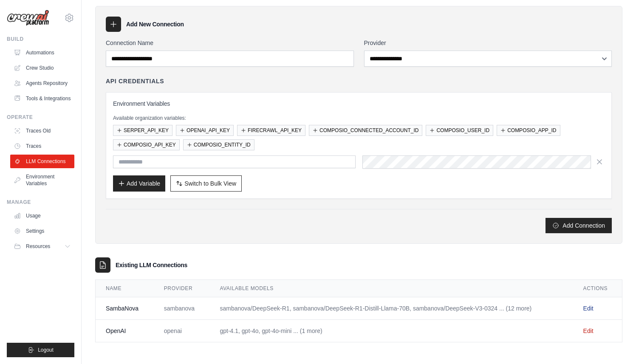 This screenshot has height=364, width=636. What do you see at coordinates (42, 146) in the screenshot?
I see `a: Traces` at bounding box center [42, 146].